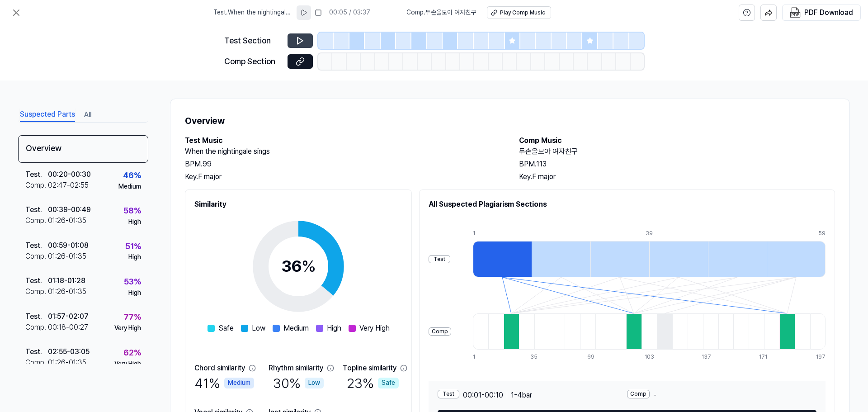 This screenshot has height=412, width=868. Describe the element at coordinates (88, 115) in the screenshot. I see `button: All` at that location.